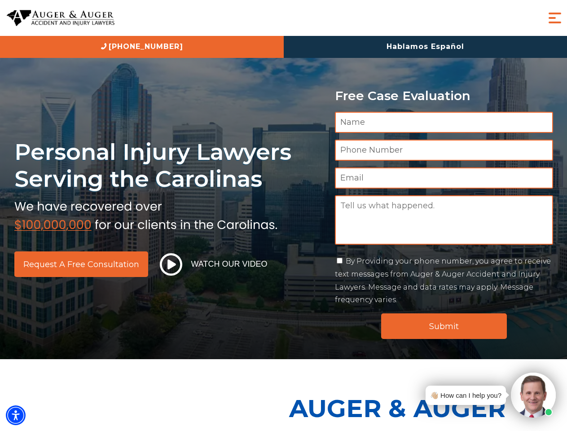 This screenshot has height=431, width=567. I want to click on p: Auger & Auger, so click(425, 408).